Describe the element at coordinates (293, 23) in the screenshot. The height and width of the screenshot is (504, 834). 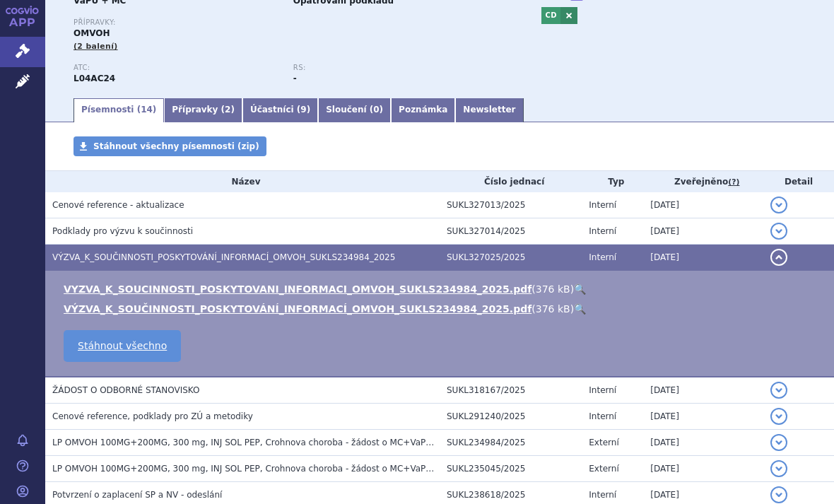
I see `p: Přípravky:` at that location.